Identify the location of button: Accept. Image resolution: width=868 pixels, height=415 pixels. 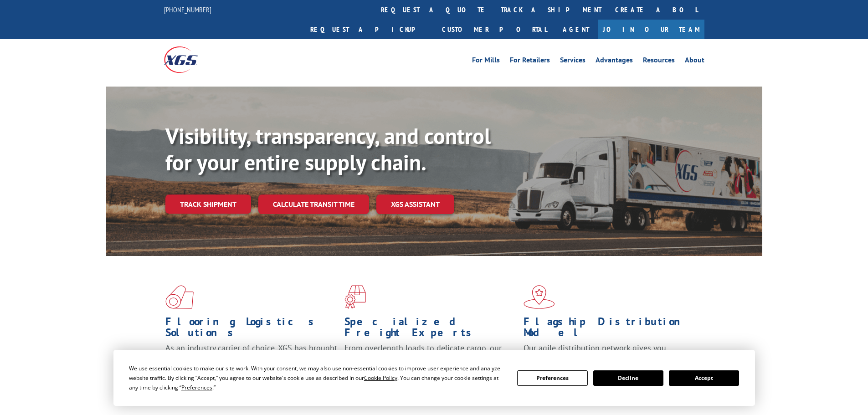
(704, 378).